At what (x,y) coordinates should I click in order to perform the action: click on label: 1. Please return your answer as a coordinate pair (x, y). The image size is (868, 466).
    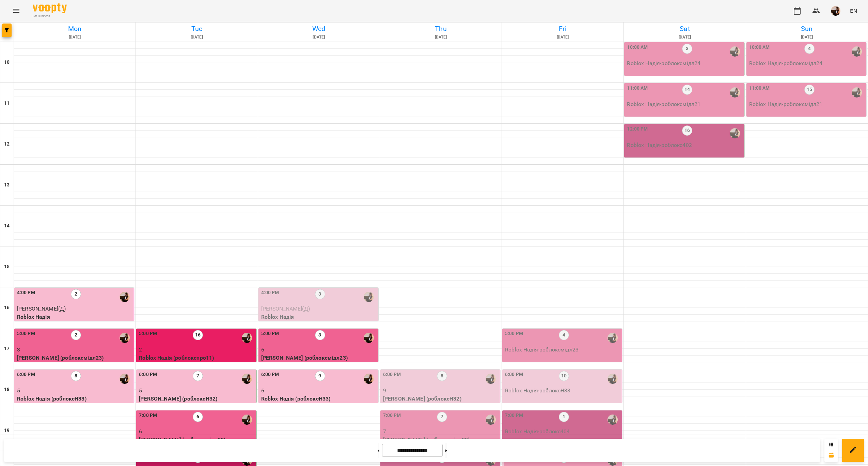
    Looking at the image, I should click on (564, 417).